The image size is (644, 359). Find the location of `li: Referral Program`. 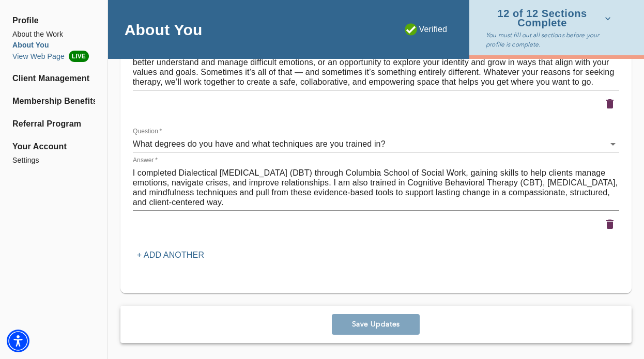

li: Referral Program is located at coordinates (54, 124).